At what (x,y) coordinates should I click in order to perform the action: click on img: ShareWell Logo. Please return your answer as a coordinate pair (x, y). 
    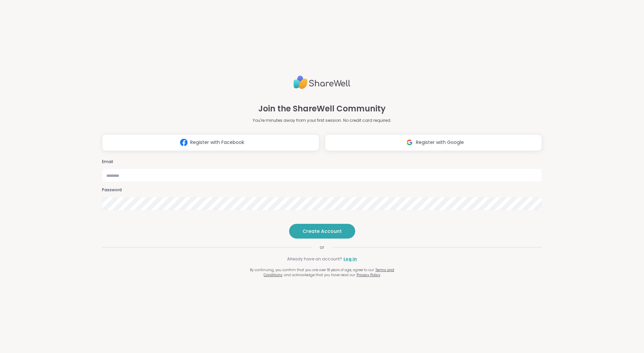
    Looking at the image, I should click on (322, 82).